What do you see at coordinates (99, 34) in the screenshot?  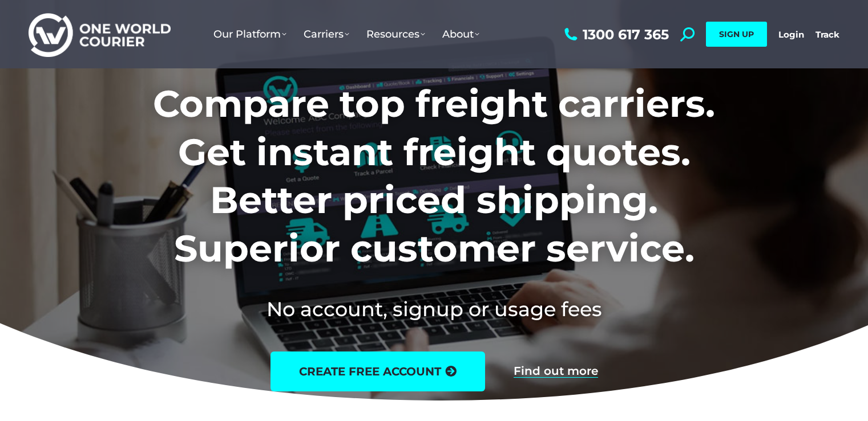 I see `img: One World Courier` at bounding box center [99, 34].